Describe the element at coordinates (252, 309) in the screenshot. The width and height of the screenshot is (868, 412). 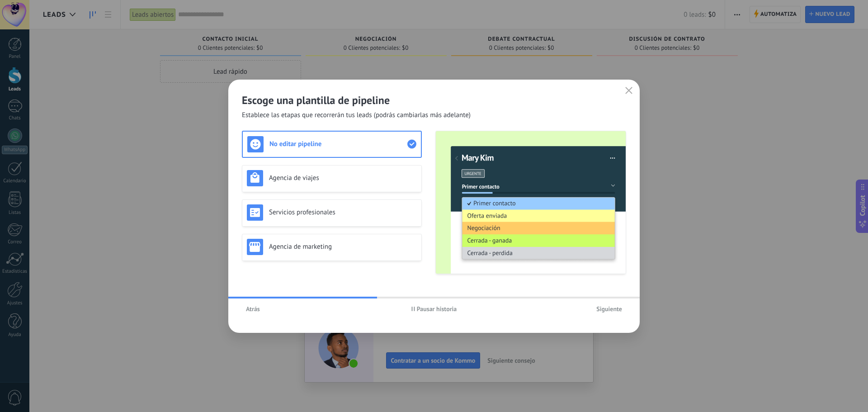
I see `span: Atrás` at that location.